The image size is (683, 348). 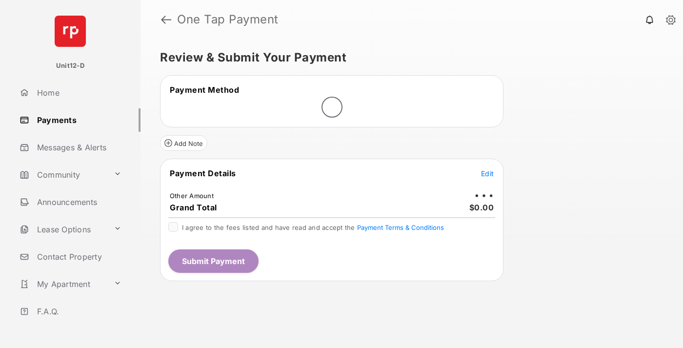 I want to click on button: Edit, so click(x=488, y=173).